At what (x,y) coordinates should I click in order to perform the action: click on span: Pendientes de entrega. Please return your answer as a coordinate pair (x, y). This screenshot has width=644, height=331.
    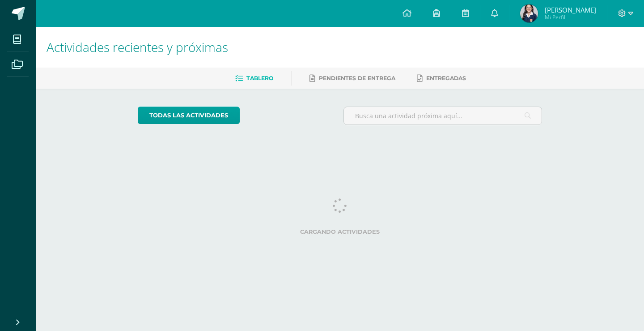
    Looking at the image, I should click on (357, 78).